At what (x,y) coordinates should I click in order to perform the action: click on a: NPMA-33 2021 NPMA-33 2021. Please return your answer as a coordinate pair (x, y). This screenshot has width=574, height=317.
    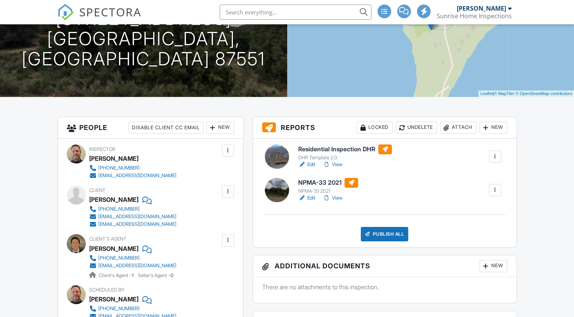
    Looking at the image, I should click on (328, 186).